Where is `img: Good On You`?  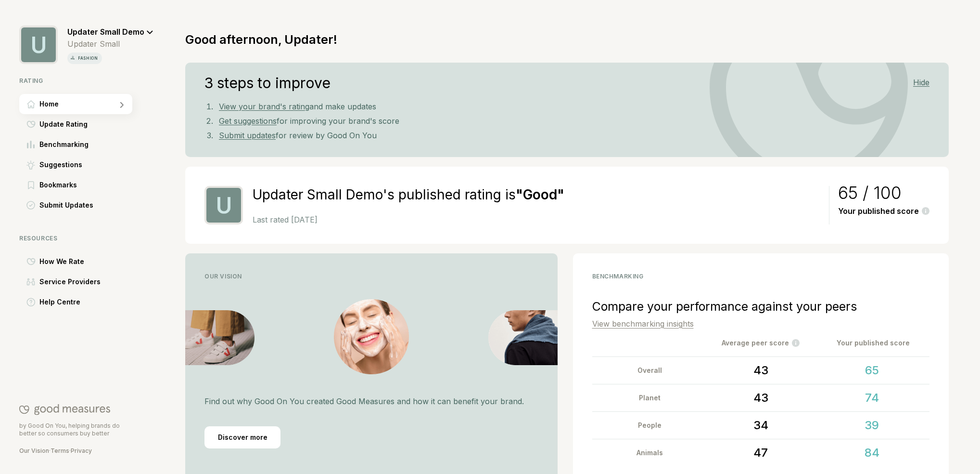 img: Good On You is located at coordinates (65, 409).